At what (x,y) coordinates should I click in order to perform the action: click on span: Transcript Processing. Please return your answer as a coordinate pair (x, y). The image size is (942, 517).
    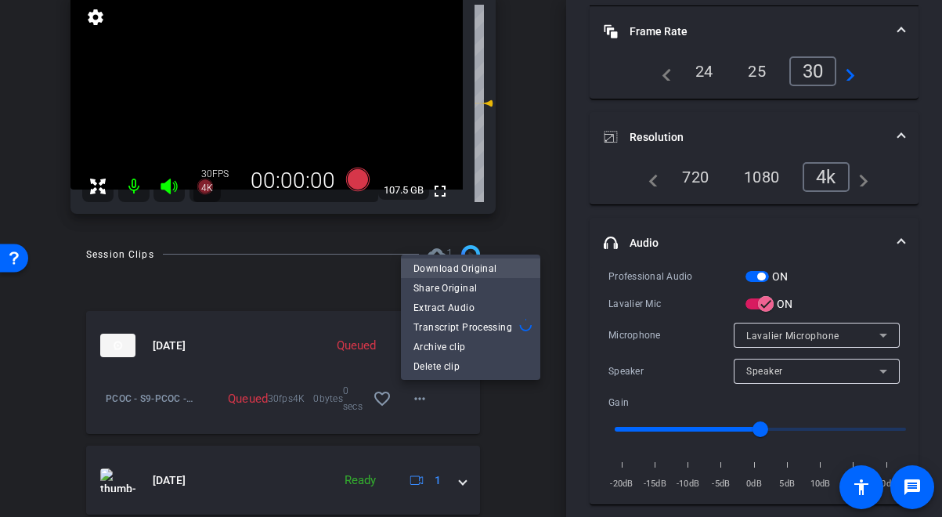
    Looking at the image, I should click on (464, 327).